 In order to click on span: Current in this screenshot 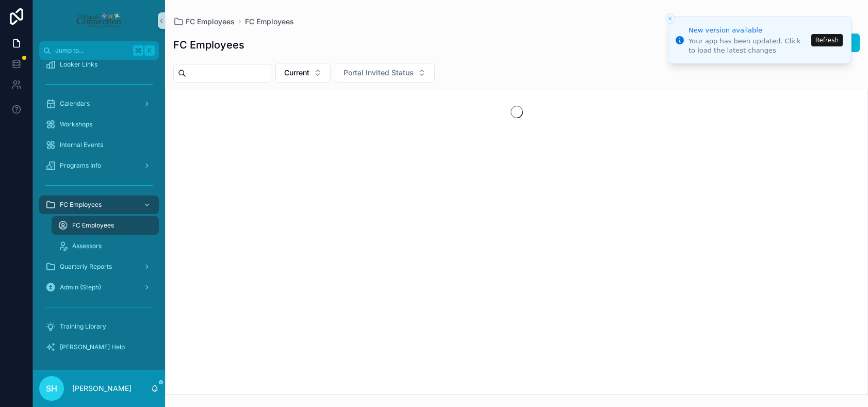, I will do `click(297, 72)`.